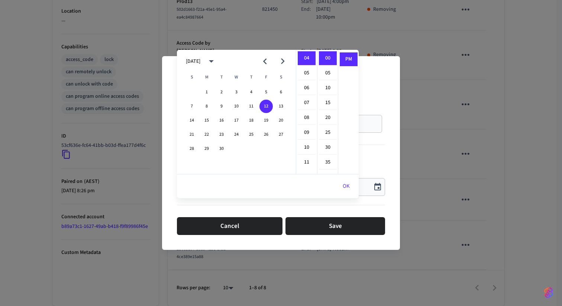 The width and height of the screenshot is (562, 306). What do you see at coordinates (192, 106) in the screenshot?
I see `button: 7` at bounding box center [192, 106].